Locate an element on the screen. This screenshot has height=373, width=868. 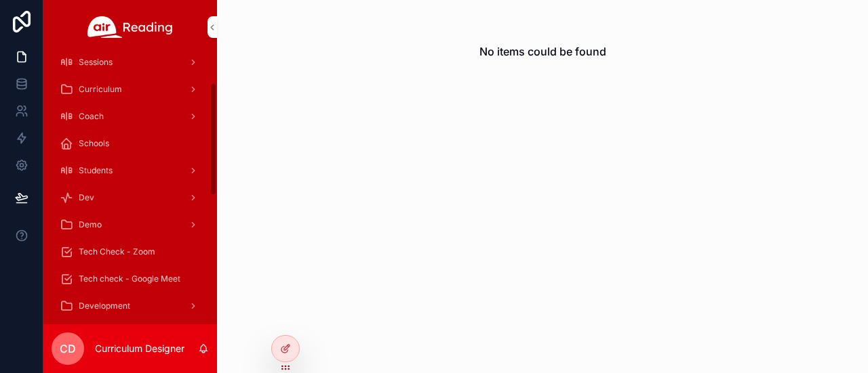
img: App logo is located at coordinates (130, 27).